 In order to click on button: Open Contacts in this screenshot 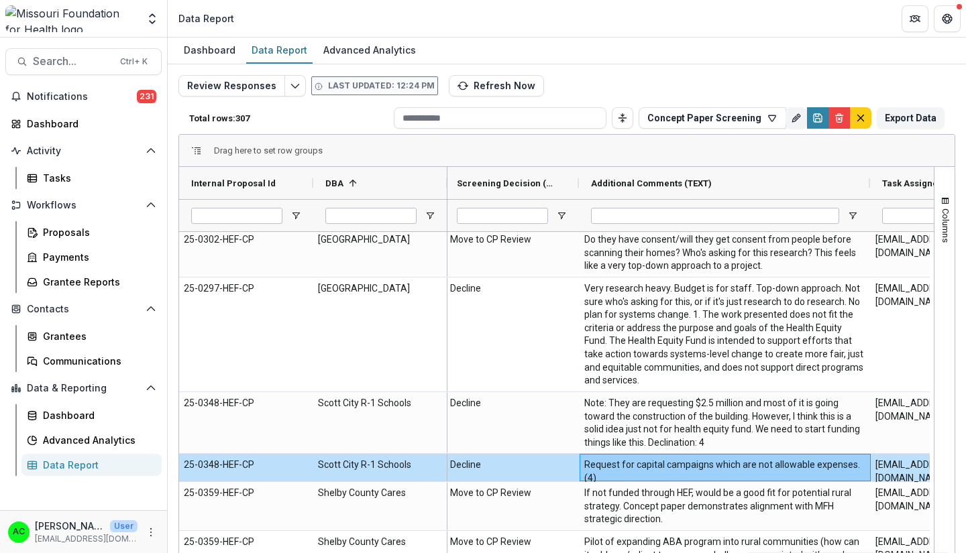, I will do `click(83, 309)`.